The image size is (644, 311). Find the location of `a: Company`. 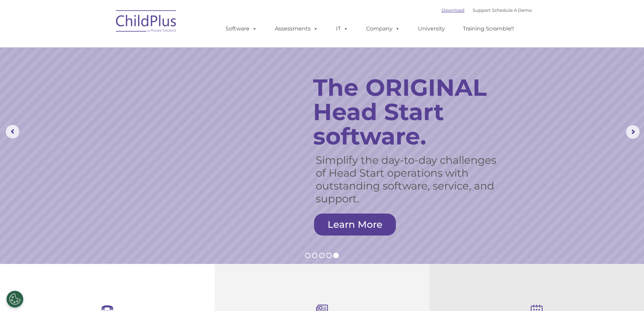

a: Company is located at coordinates (383, 29).